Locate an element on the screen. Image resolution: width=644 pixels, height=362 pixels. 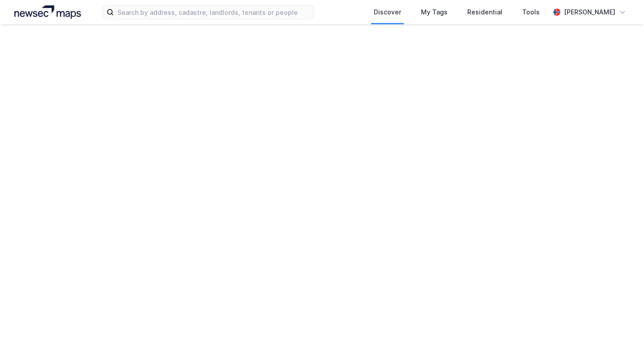
div: My Tags is located at coordinates (434, 12).